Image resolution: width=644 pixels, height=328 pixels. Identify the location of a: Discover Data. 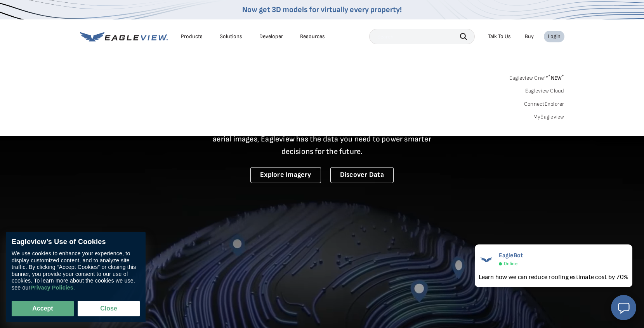
(362, 175).